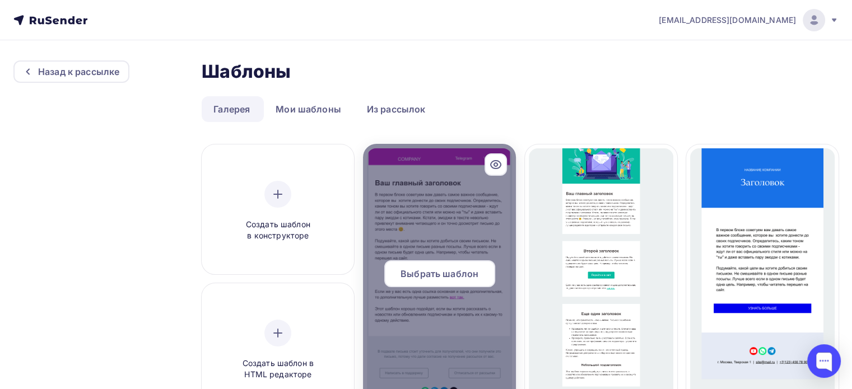 This screenshot has height=389, width=852. I want to click on div: Назад к рассылке, so click(78, 72).